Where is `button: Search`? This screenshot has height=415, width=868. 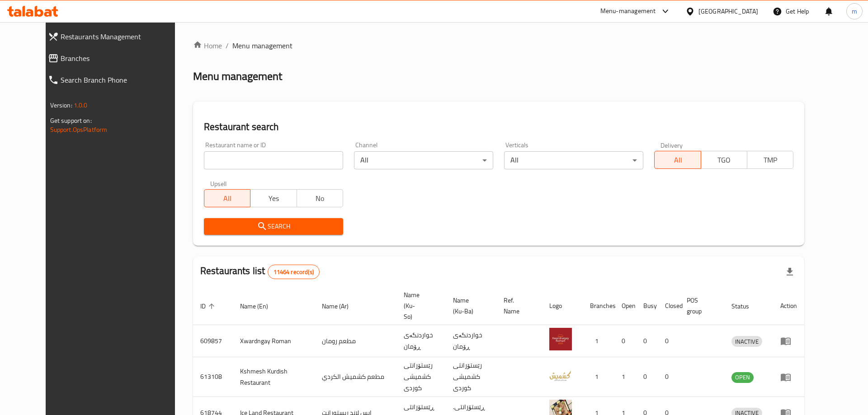
button: Search is located at coordinates (273, 227).